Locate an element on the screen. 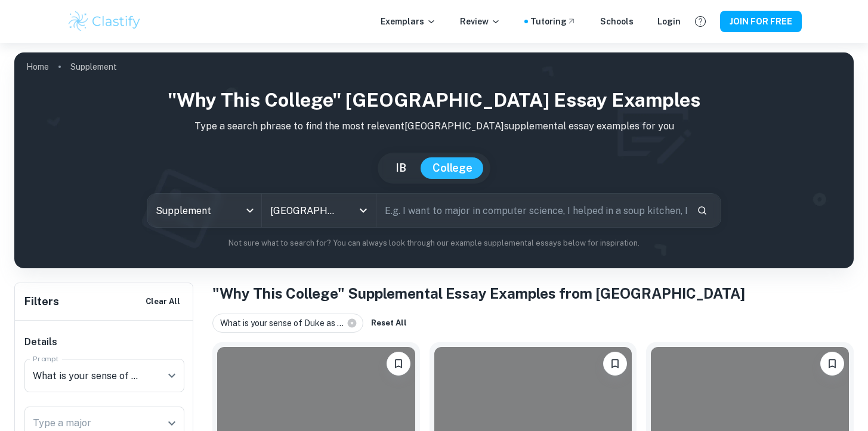 Image resolution: width=868 pixels, height=431 pixels. p: Supplement is located at coordinates (94, 67).